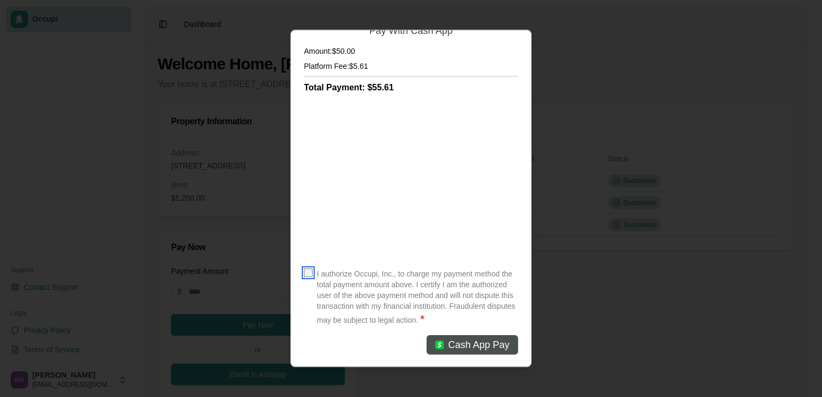 The height and width of the screenshot is (397, 822). Describe the element at coordinates (411, 51) in the screenshot. I see `h4: Amount: $50.00` at that location.